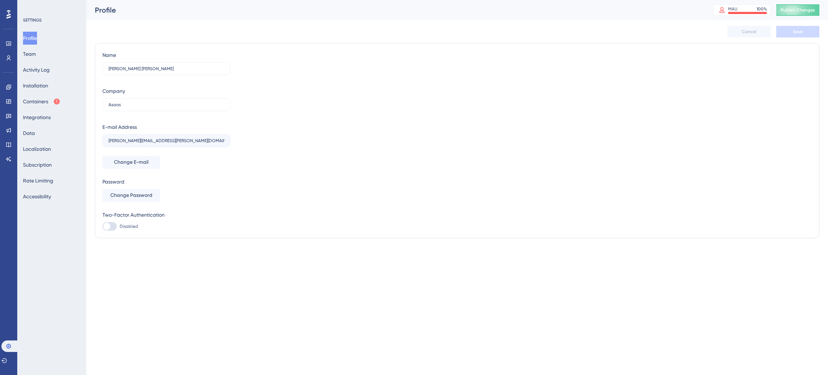 This screenshot has width=828, height=375. What do you see at coordinates (798, 10) in the screenshot?
I see `span: Publish Changes` at bounding box center [798, 10].